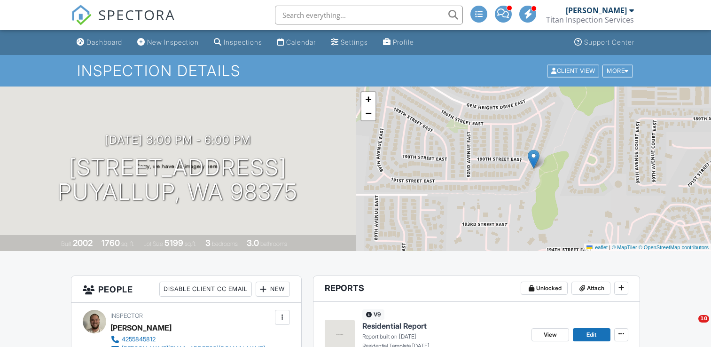 The width and height of the screenshot is (711, 347). Describe the element at coordinates (139, 339) in the screenshot. I see `div: 4255845812` at that location.